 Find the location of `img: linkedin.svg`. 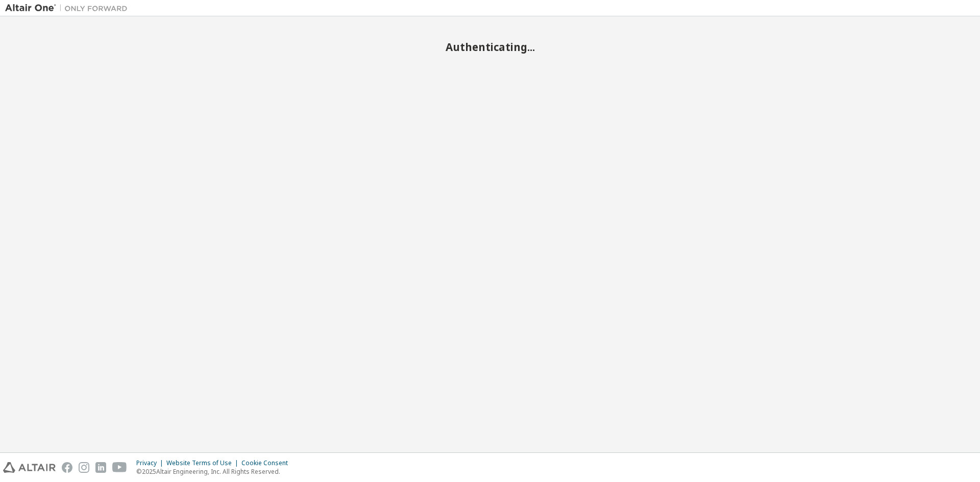

img: linkedin.svg is located at coordinates (101, 468).